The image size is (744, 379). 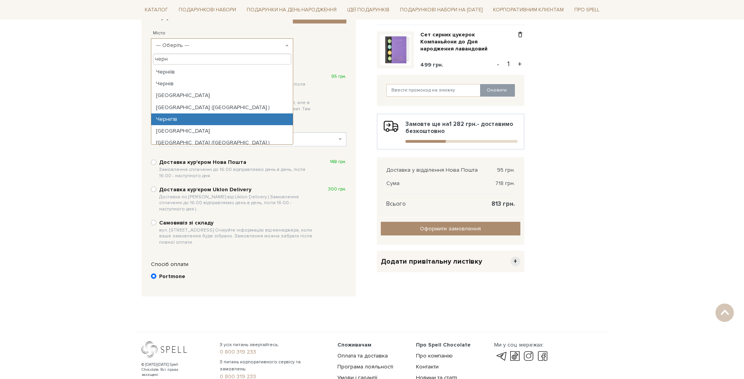 What do you see at coordinates (505, 183) in the screenshot?
I see `span: 718 грн.` at bounding box center [505, 183].